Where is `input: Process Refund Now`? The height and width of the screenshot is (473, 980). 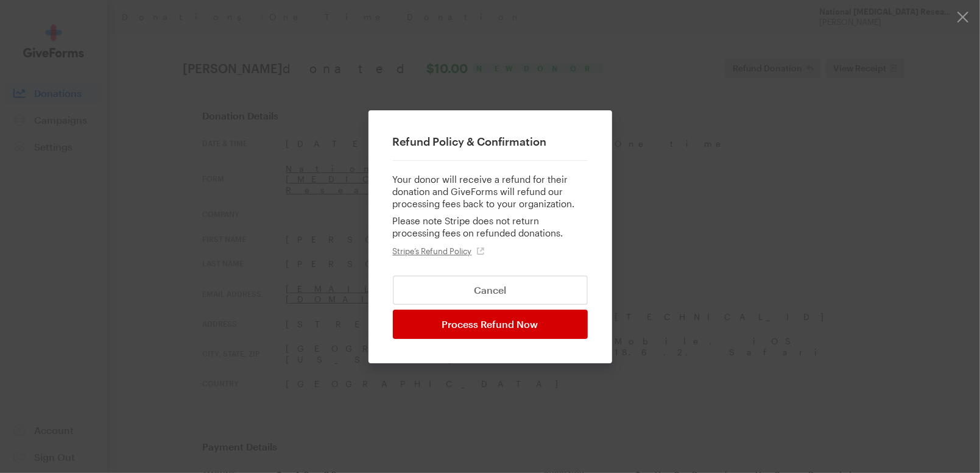
input: Process Refund Now is located at coordinates (490, 324).